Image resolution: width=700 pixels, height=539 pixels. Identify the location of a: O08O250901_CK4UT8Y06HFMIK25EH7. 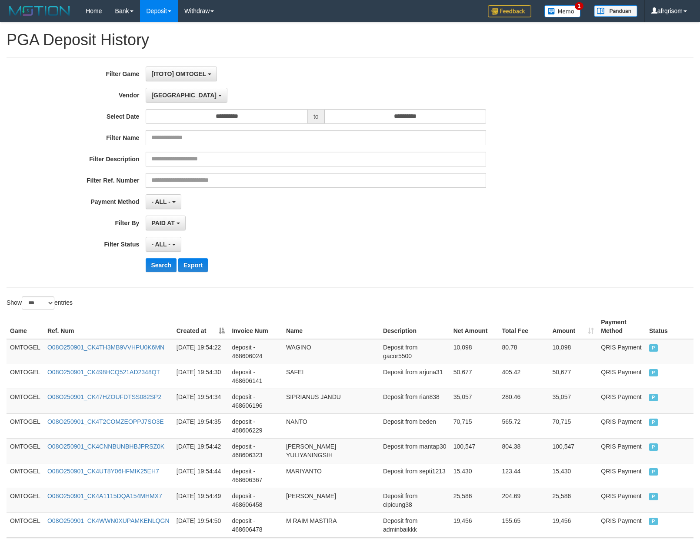
(103, 471).